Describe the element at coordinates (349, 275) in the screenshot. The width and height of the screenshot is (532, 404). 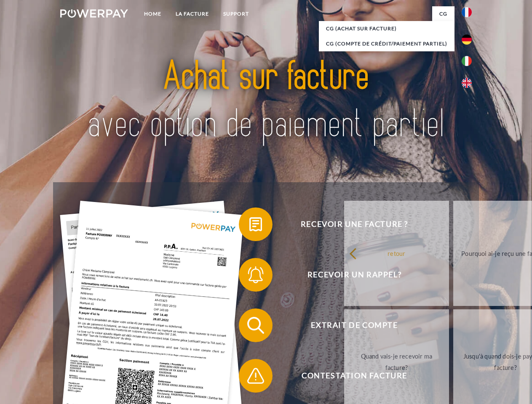
I see `a: Recevoir un rappel?` at that location.